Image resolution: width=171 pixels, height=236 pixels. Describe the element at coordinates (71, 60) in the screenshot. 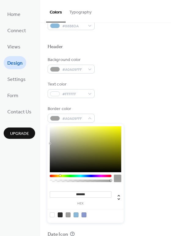

I see `div: Background color` at that location.